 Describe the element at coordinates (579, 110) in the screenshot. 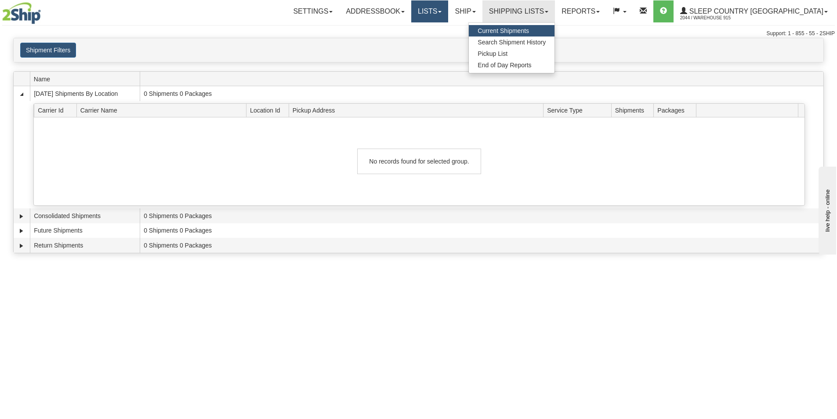

I see `span: Service Type` at that location.